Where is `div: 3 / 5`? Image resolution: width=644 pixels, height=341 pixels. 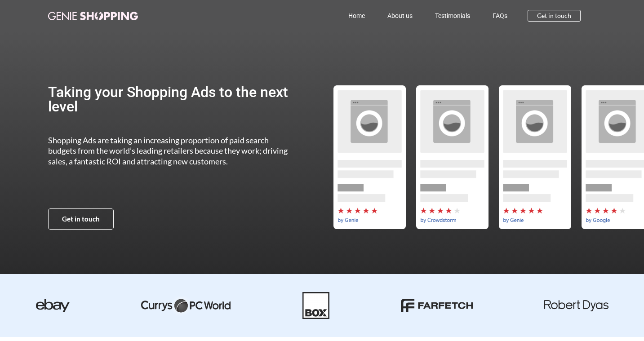
div: 3 / 5 is located at coordinates (534, 157).